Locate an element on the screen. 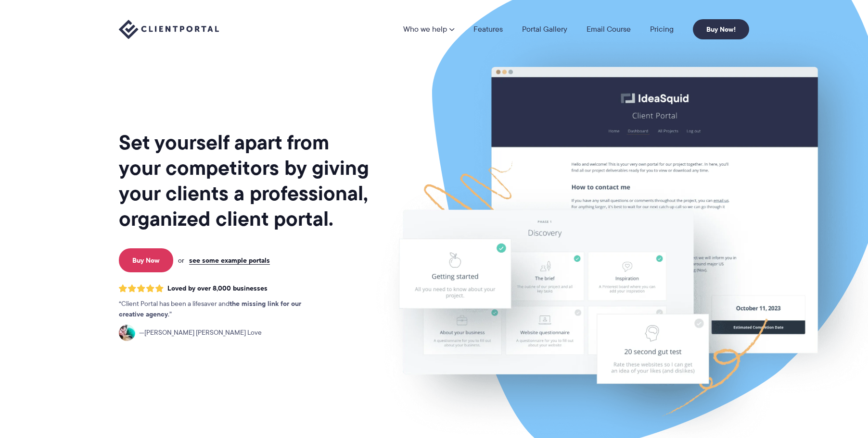 The image size is (868, 438). a: Buy Now is located at coordinates (146, 261).